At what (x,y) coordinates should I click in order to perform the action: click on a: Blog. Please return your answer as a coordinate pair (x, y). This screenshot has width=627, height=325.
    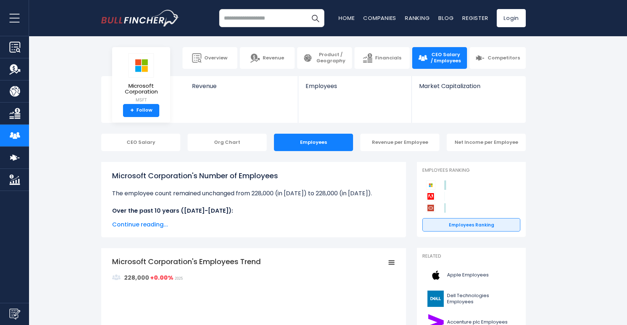
    Looking at the image, I should click on (446, 18).